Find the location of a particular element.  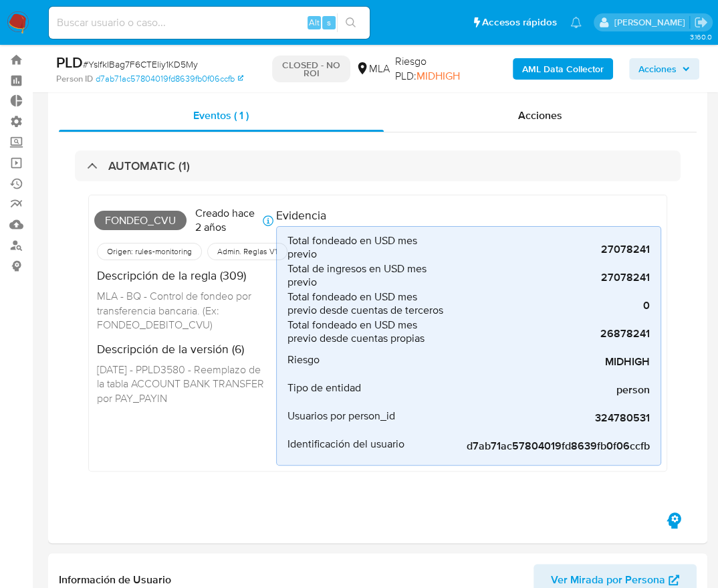

h4: Descripción de la regla (309) is located at coordinates (181, 276).